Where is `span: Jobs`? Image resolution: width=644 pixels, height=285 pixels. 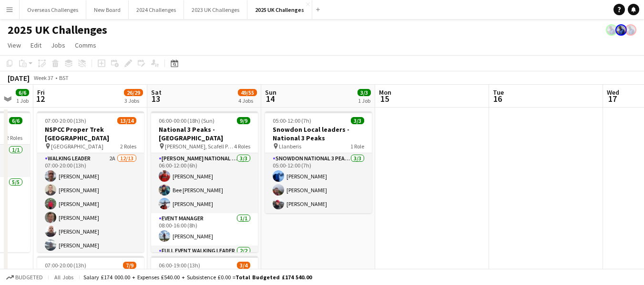
span: Jobs is located at coordinates (58, 46).